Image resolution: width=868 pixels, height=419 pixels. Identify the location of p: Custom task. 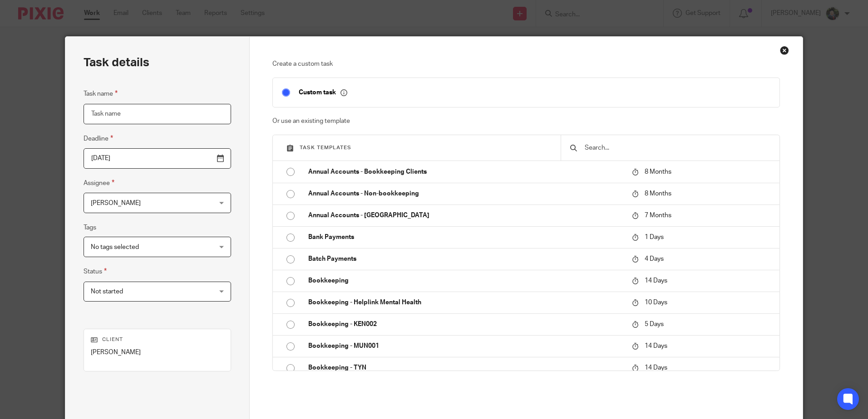
(323, 92).